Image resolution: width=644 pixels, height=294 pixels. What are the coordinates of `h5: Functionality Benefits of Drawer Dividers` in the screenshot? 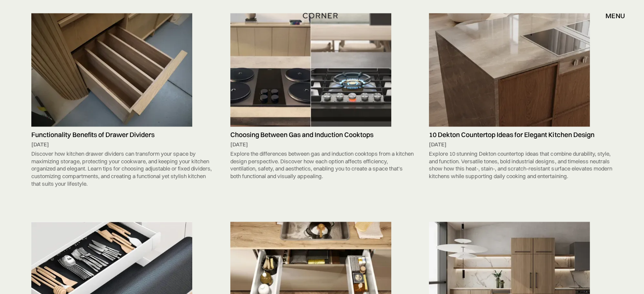 It's located at (123, 134).